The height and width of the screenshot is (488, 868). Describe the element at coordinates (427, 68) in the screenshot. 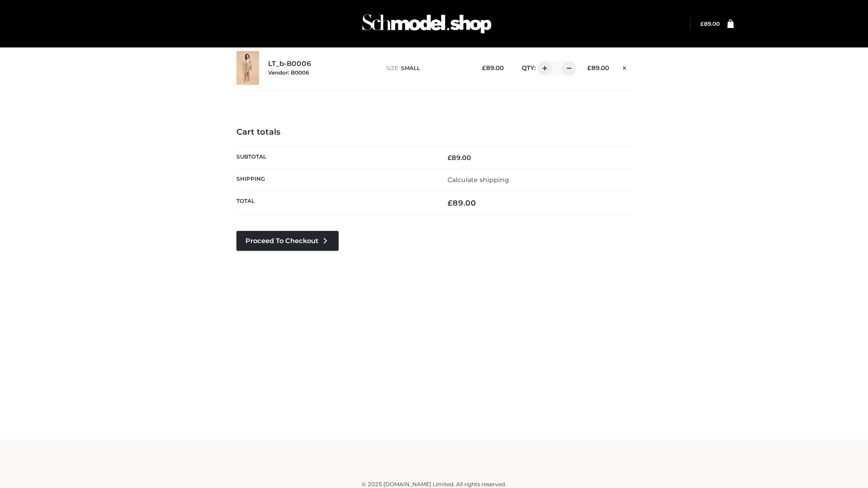

I see `p: size :` at that location.